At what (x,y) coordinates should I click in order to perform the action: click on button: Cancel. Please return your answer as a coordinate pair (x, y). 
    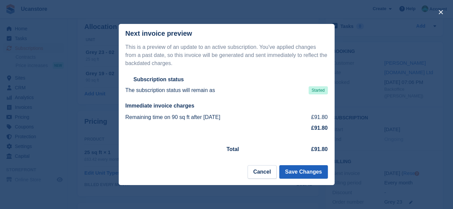
    Looking at the image, I should click on (262, 172).